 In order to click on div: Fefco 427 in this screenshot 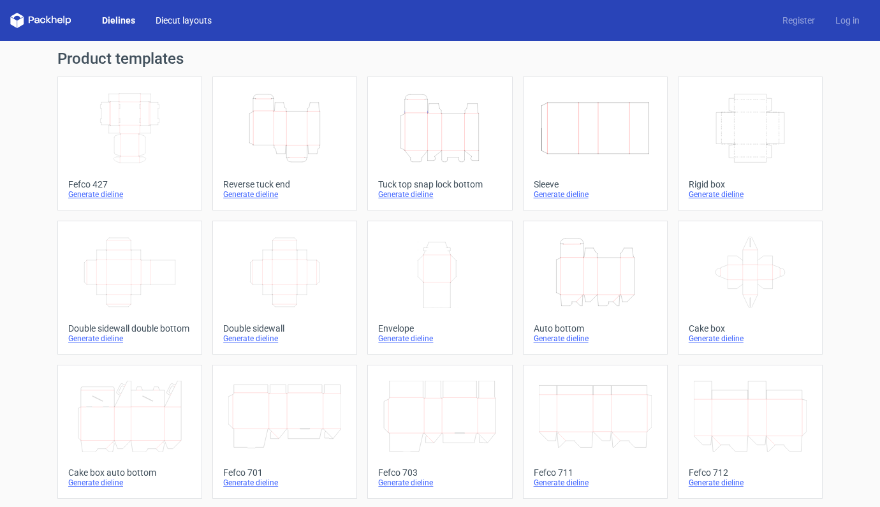, I will do `click(129, 184)`.